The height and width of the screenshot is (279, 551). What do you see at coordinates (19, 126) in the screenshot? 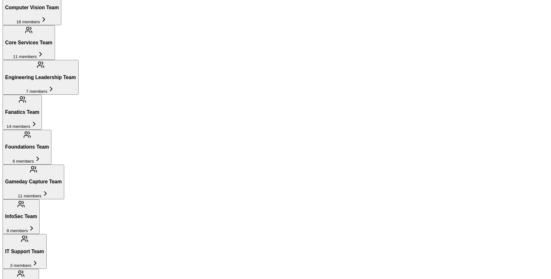
I see `span: 14 members` at bounding box center [19, 126].